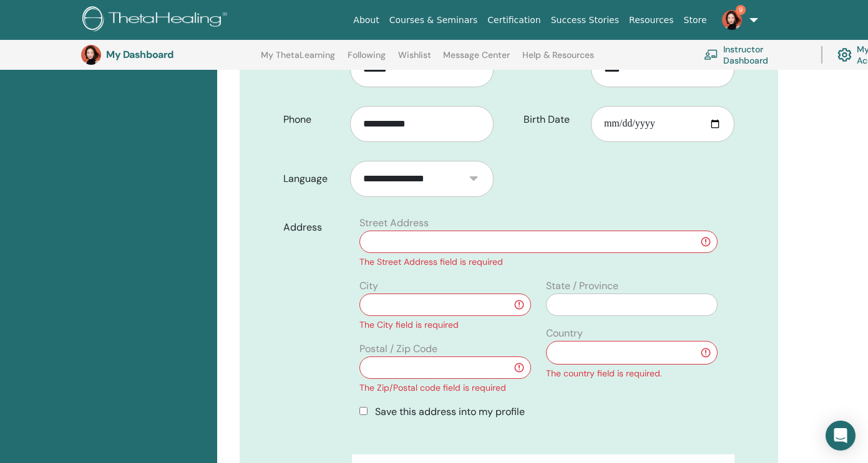 Image resolution: width=868 pixels, height=463 pixels. I want to click on a: My ThetaLearning, so click(298, 60).